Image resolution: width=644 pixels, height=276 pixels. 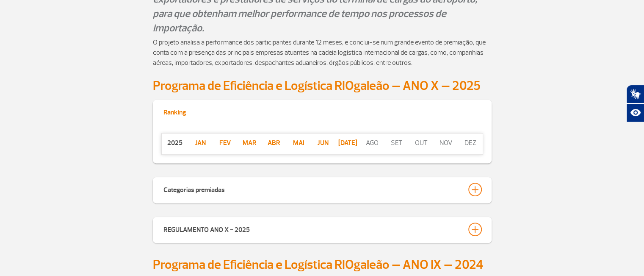 What do you see at coordinates (322, 53) in the screenshot?
I see `p: O projeto analisa a performance dos participantes durante 12 meses, e conclui-se num grande event...` at bounding box center [322, 53].